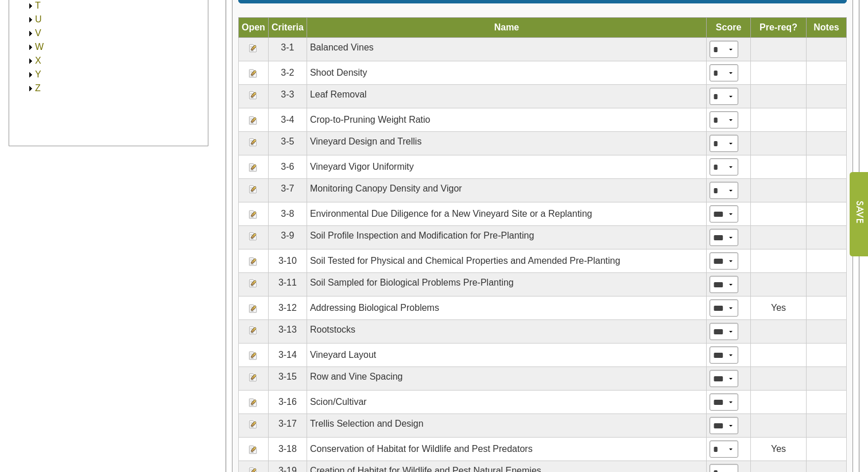 This screenshot has height=472, width=868. What do you see at coordinates (31, 75) in the screenshot?
I see `img: Expand Y` at bounding box center [31, 75].